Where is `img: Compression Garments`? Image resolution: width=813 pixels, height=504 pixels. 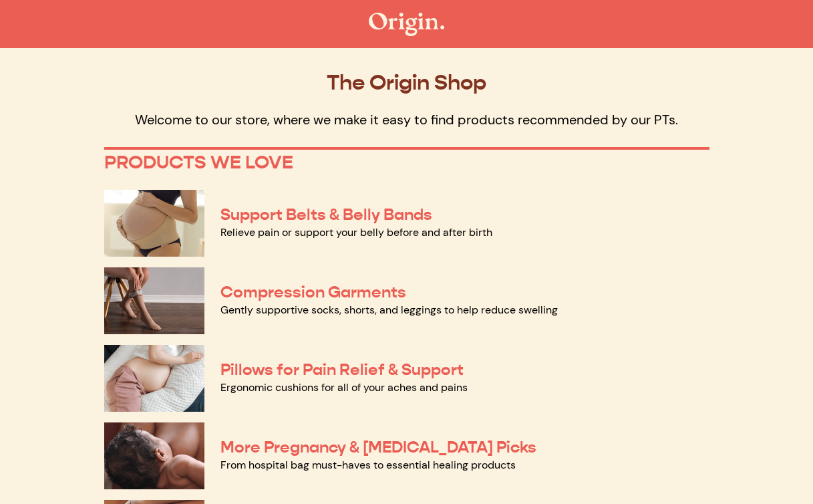 img: Compression Garments is located at coordinates (154, 301).